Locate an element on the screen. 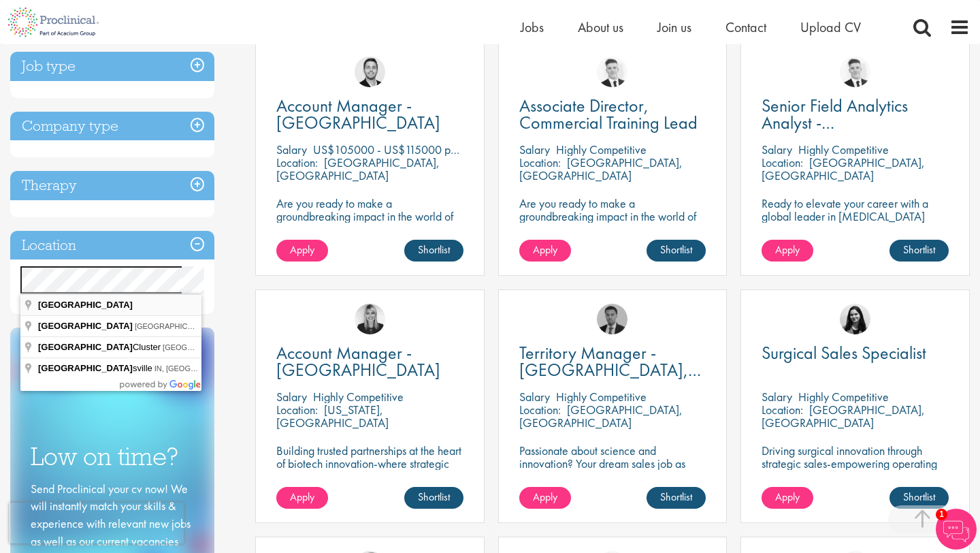  a: Jobs is located at coordinates (532, 27).